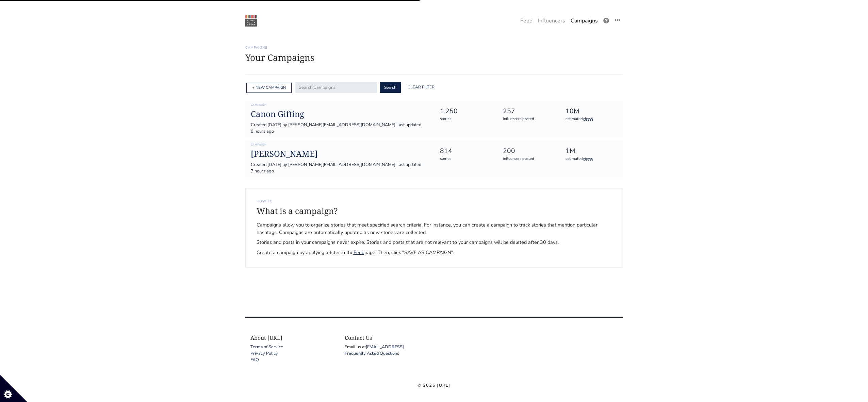 The width and height of the screenshot is (868, 402). Describe the element at coordinates (434, 201) in the screenshot. I see `h6: How to` at that location.